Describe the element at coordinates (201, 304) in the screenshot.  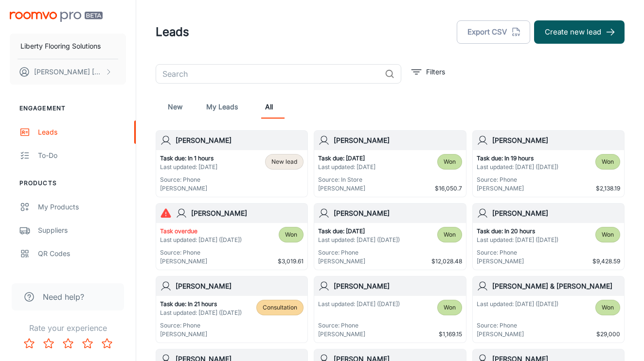
I see `p: Task due: In 21 hours` at that location.